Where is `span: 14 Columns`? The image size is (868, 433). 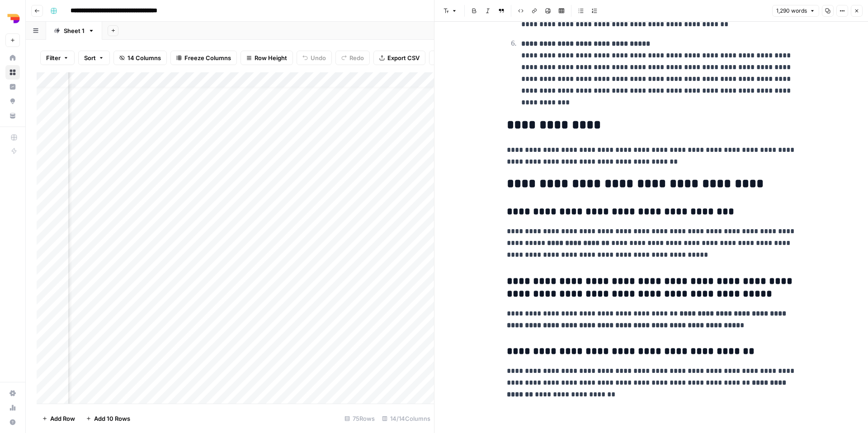
span: 14 Columns is located at coordinates (144, 58).